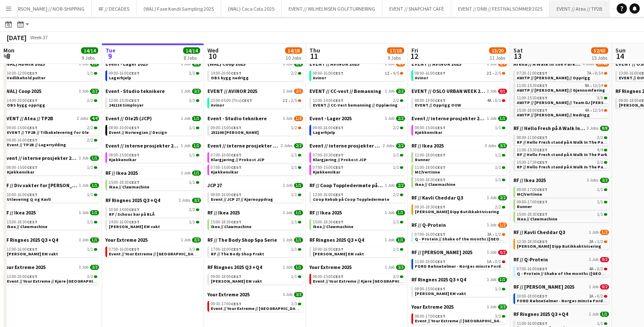 This screenshot has height=327, width=644. I want to click on a: RF // Ikea 20251 Job1/1, so click(153, 173).